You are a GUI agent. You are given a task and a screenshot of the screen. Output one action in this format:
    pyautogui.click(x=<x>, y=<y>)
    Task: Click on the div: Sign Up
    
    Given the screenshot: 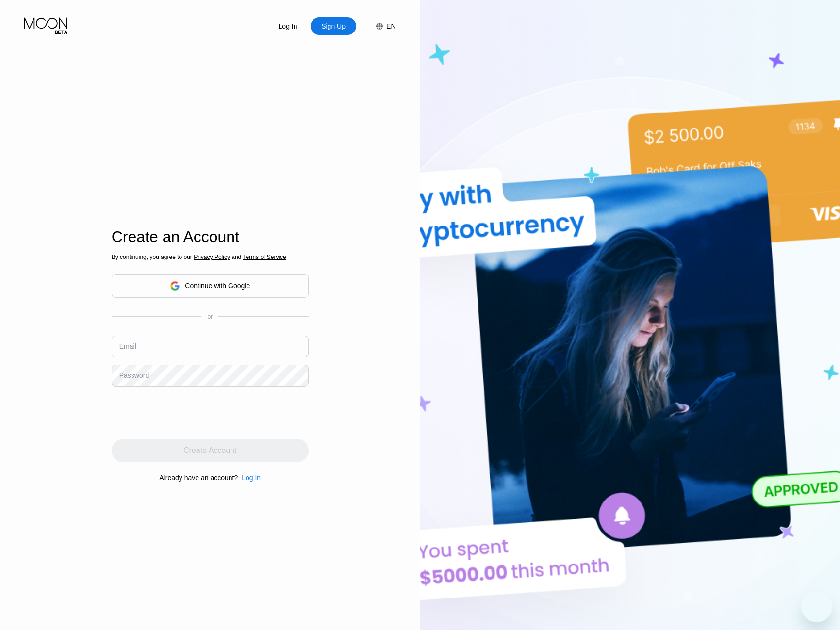 What is the action you would take?
    pyautogui.click(x=334, y=26)
    